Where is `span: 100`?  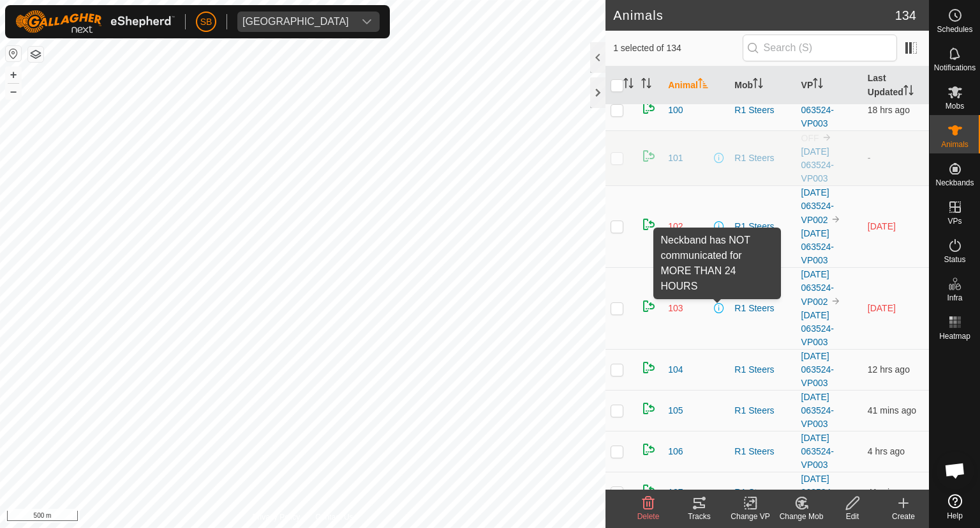 span: 100 is located at coordinates (675, 110).